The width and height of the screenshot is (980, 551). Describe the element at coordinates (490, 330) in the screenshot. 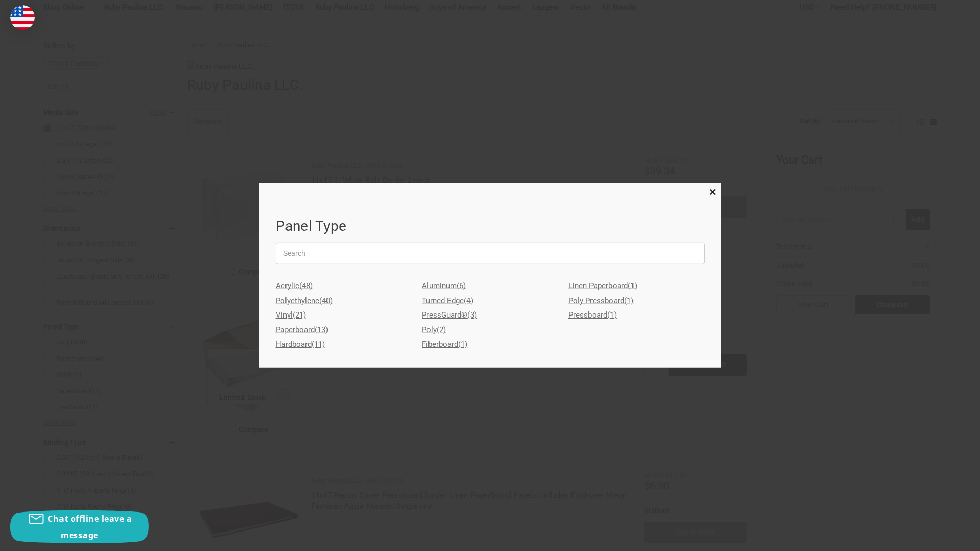

I see `a: Poly(2)` at that location.